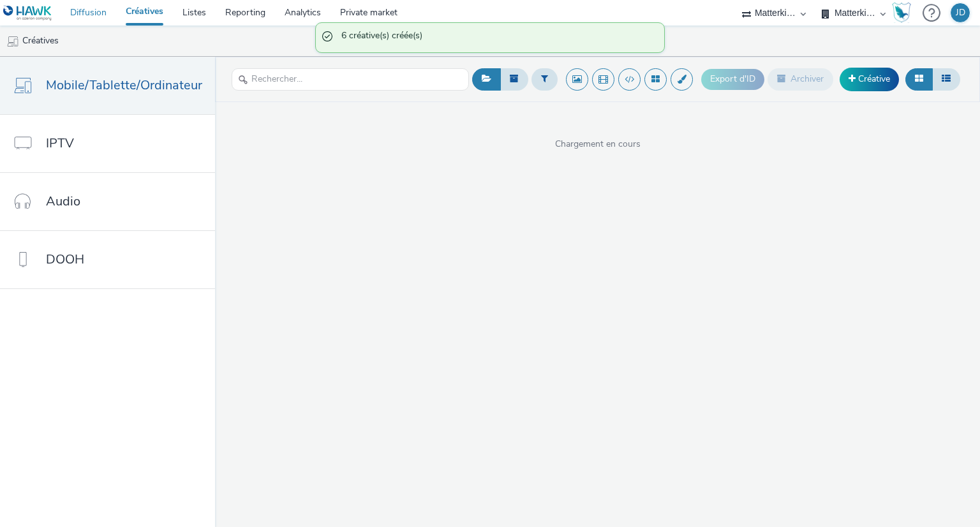  Describe the element at coordinates (60, 143) in the screenshot. I see `span: IPTV` at that location.